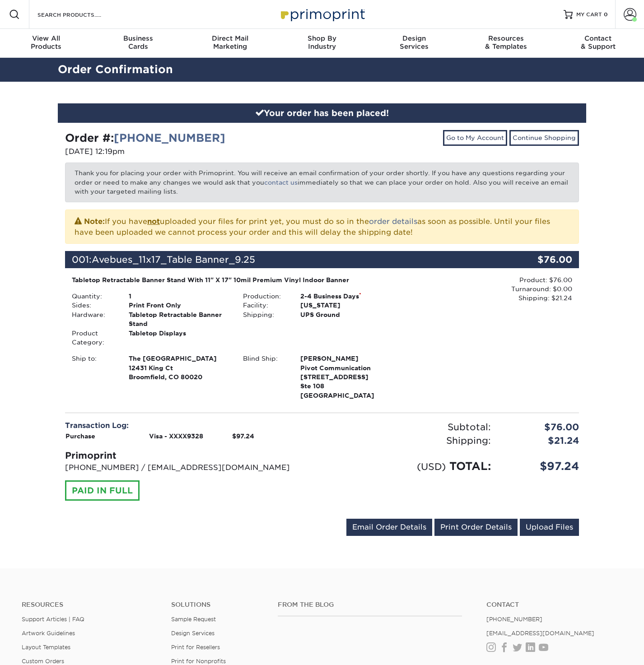 Image resolution: width=644 pixels, height=665 pixels. What do you see at coordinates (81, 14) in the screenshot?
I see `input: SEARCH PRODUCTS.....` at bounding box center [81, 14].